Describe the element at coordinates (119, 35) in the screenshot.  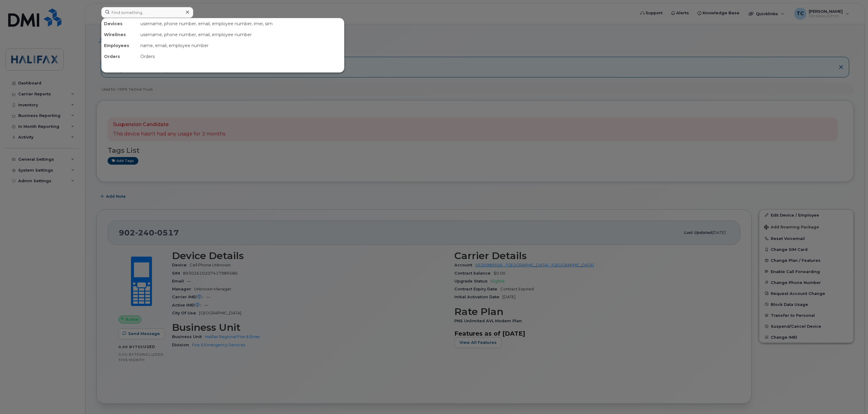
I see `div: Wirelines` at that location.